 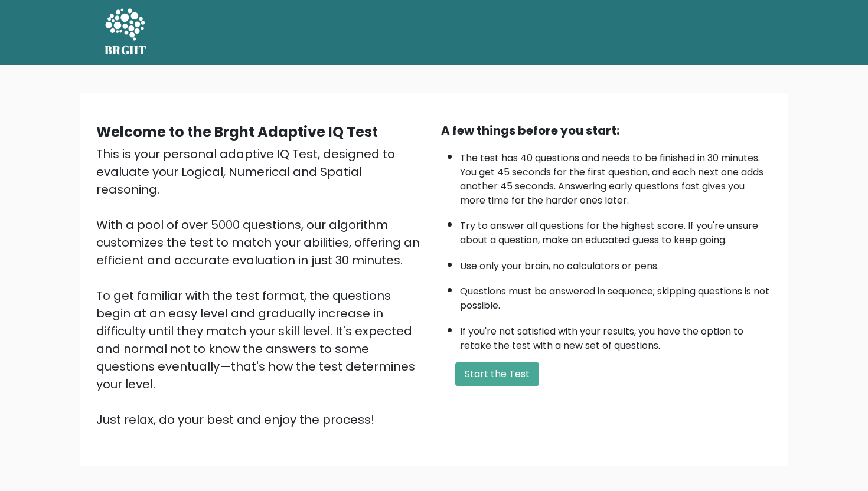 I want to click on li: The test has 40 questions and needs to be finished in 30 minutes. You get 45 seconds for the firs..., so click(x=616, y=177).